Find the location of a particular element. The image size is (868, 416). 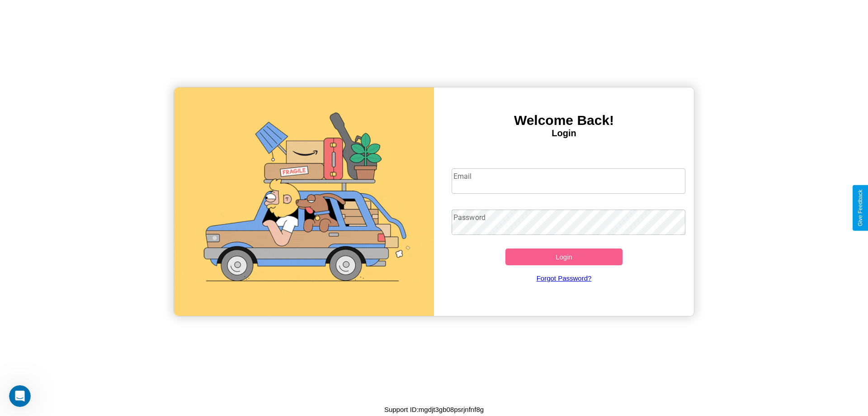

img: gif is located at coordinates (304, 201).